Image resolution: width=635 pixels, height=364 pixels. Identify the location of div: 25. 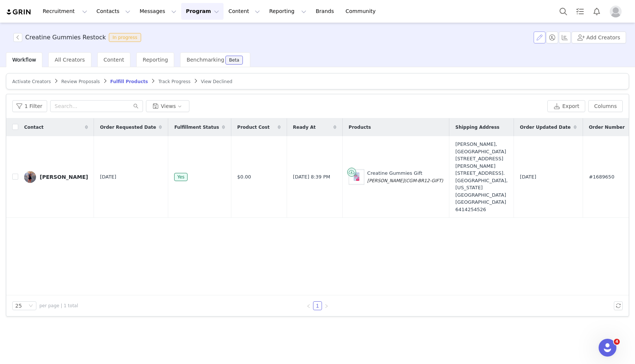
(19, 306).